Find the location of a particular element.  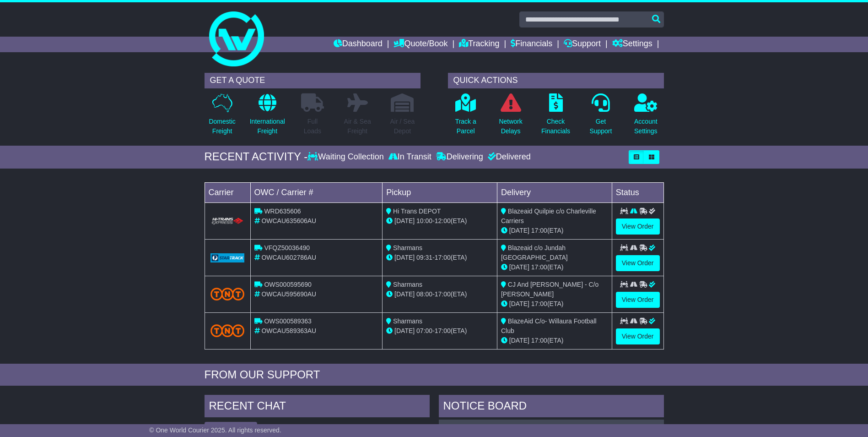

a: Settings is located at coordinates (633, 44).